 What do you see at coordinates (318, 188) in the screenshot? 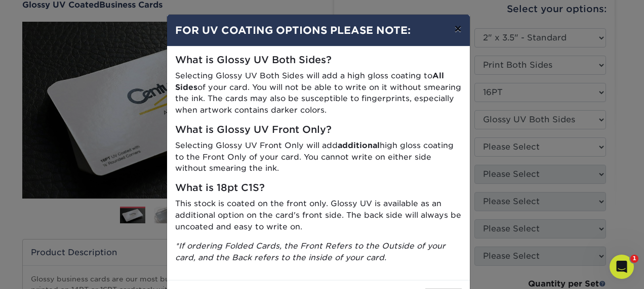
I see `h5: What is 18pt C1S?` at bounding box center [318, 188].